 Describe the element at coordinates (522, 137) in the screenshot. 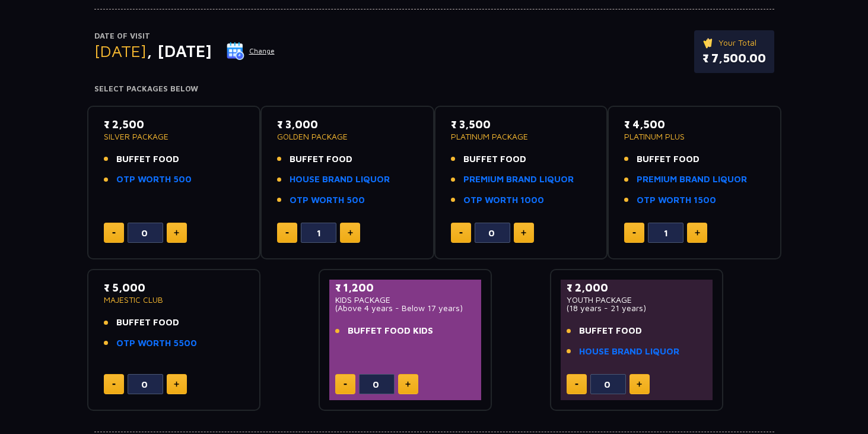

I see `p: PLATINUM PACKAGE` at that location.